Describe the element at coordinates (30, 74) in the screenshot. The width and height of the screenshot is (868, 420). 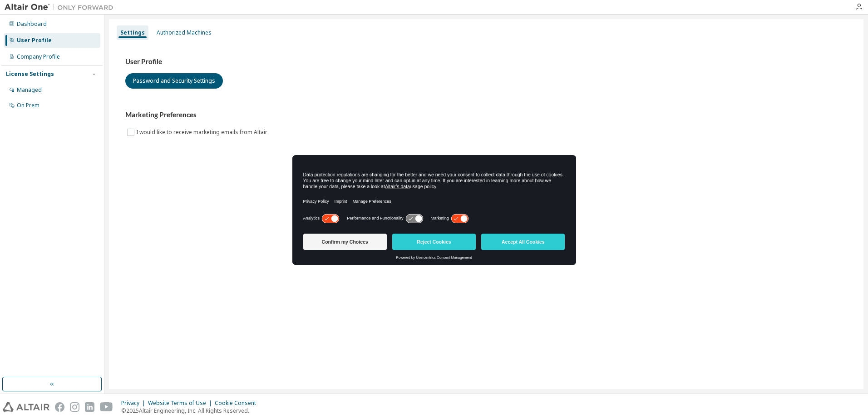
I see `div: License Settings` at that location.